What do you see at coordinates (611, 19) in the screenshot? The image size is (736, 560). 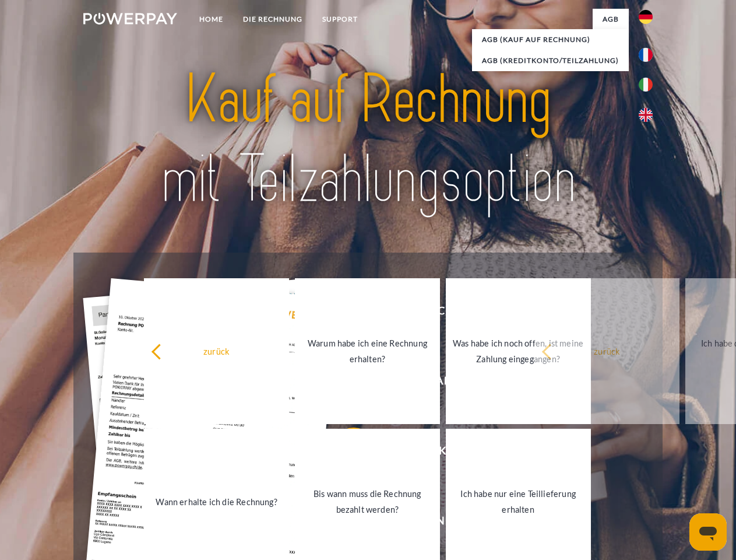 I see `a: agb` at bounding box center [611, 19].